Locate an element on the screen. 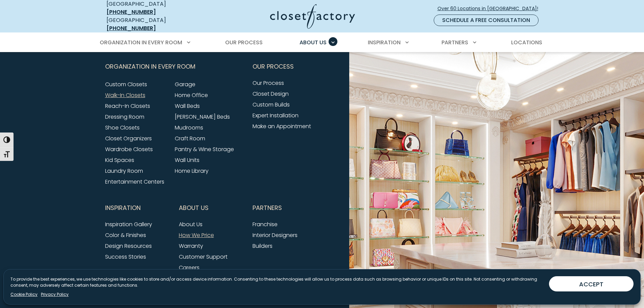 The width and height of the screenshot is (644, 308). button: Footer Subnav Button - Inspiration is located at coordinates (138, 208).